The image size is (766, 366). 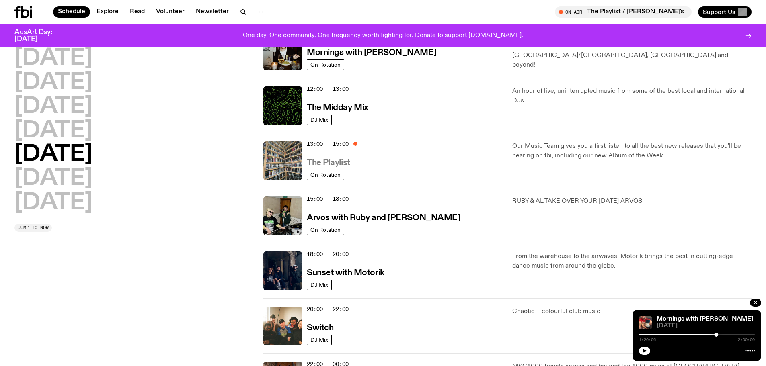 I want to click on span: 20:00 - 22:00, so click(x=328, y=309).